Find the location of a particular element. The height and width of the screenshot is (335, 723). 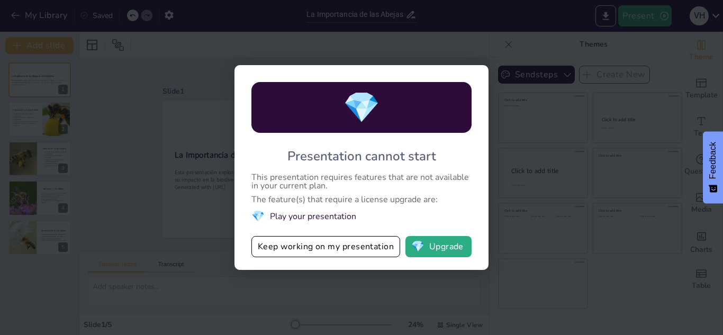

button: diamondUpgrade is located at coordinates (438, 247).